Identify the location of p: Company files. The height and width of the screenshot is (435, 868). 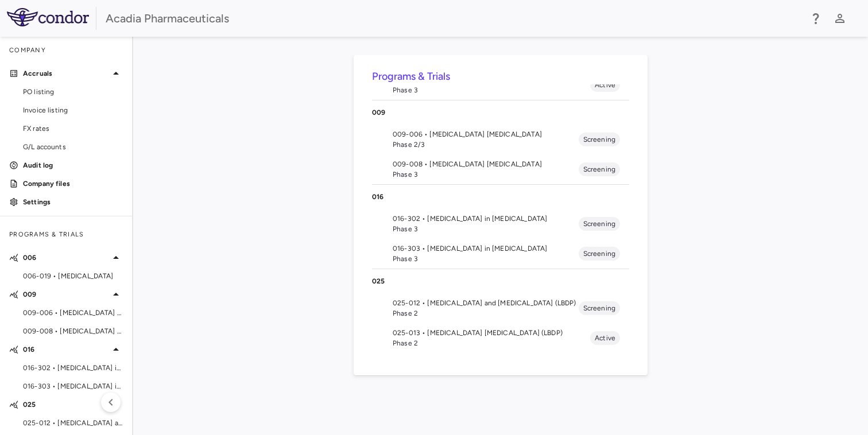
(73, 183).